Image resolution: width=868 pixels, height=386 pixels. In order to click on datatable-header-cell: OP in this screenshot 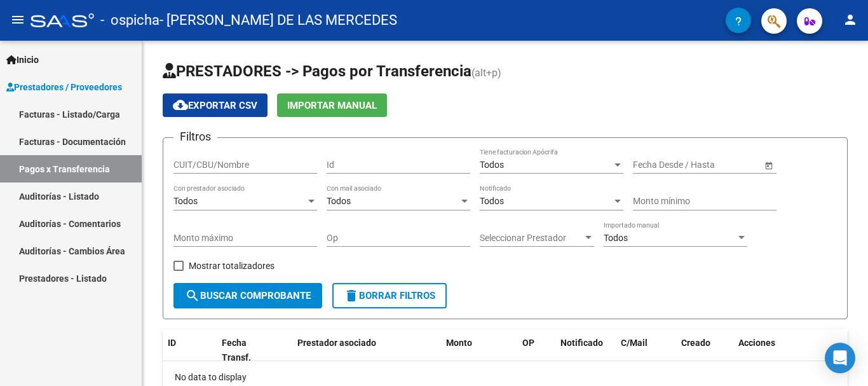, I will do `click(536, 350)`.